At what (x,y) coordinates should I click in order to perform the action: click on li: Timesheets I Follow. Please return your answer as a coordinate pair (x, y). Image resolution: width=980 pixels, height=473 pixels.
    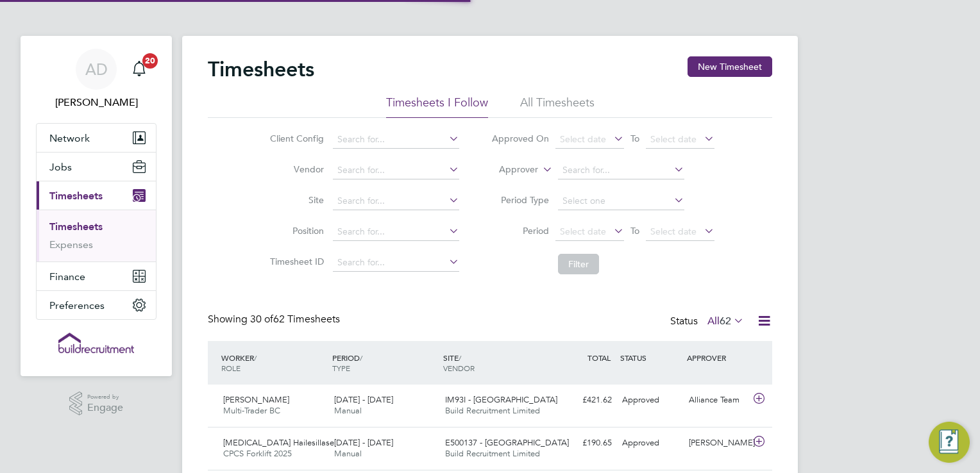
    Looking at the image, I should click on (437, 107).